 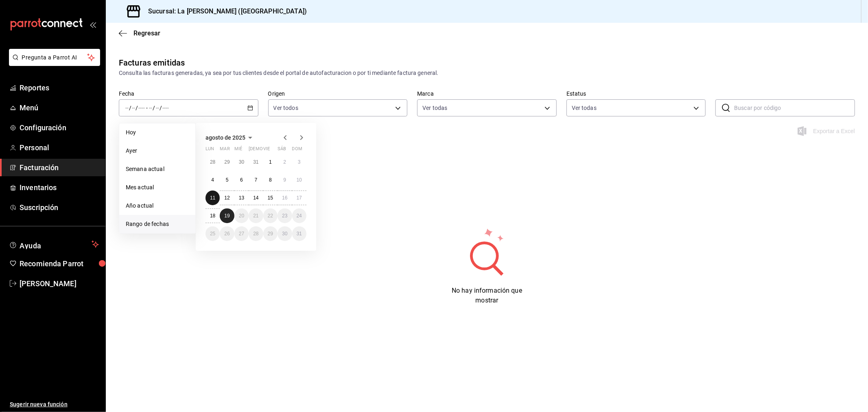 What do you see at coordinates (59, 264) in the screenshot?
I see `span: Recomienda Parrot` at bounding box center [59, 264].